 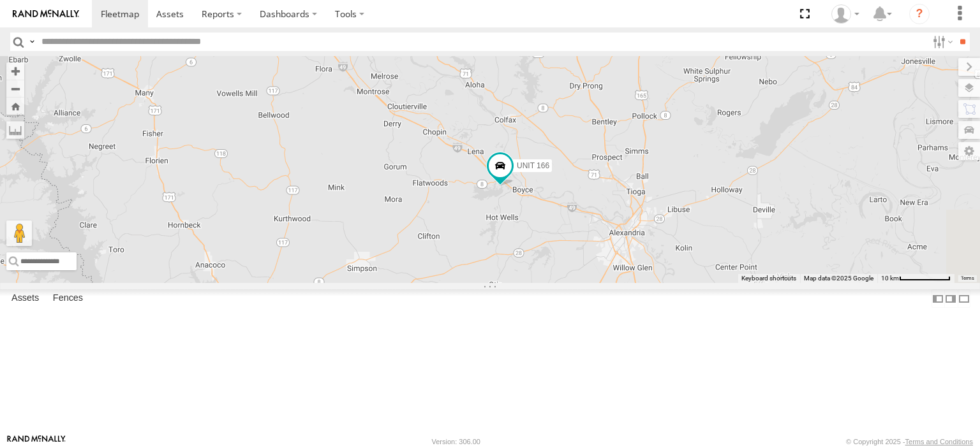 What do you see at coordinates (909, 441) in the screenshot?
I see `div: © Copyright 2025 -` at bounding box center [909, 441].